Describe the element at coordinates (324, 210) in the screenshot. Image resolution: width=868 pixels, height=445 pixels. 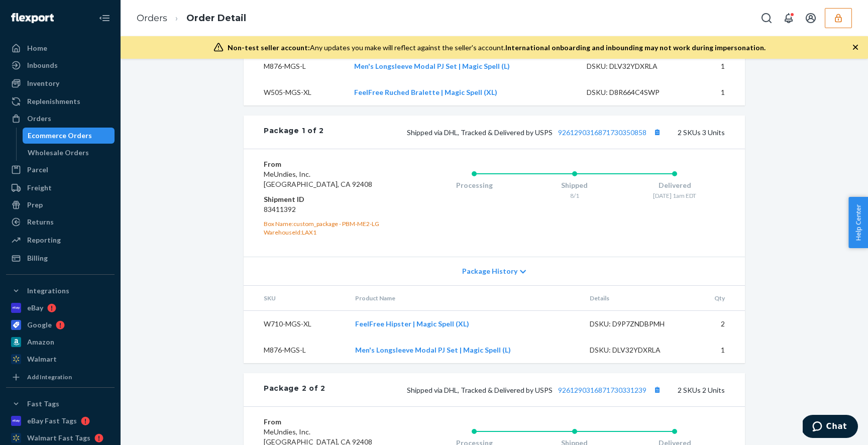
I see `dd: 83411392` at that location.